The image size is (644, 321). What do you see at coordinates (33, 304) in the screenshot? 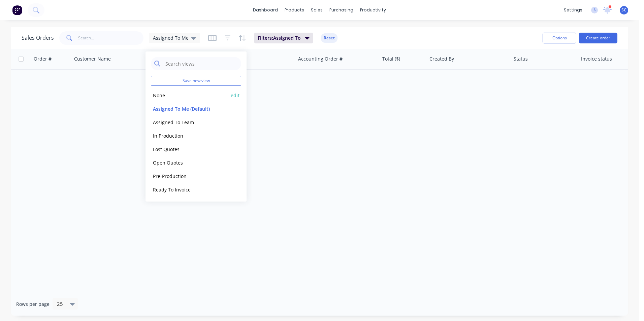
I see `span: Rows per page` at bounding box center [33, 304].